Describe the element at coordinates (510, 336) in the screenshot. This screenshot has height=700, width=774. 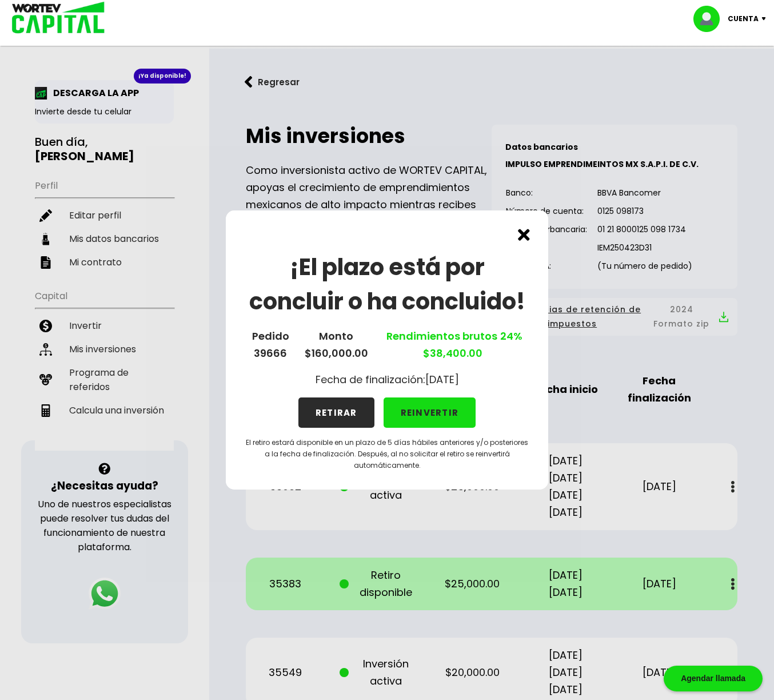
I see `span: 24%` at that location.